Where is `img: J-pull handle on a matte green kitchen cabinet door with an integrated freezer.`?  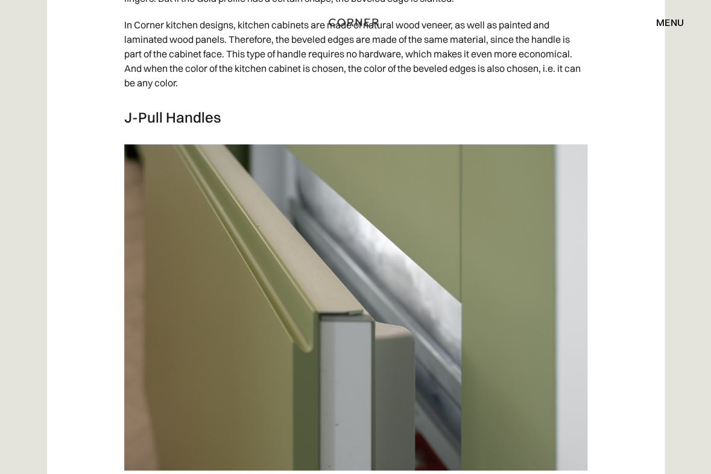
img: J-pull handle on a matte green kitchen cabinet door with an integrated freezer. is located at coordinates (356, 307).